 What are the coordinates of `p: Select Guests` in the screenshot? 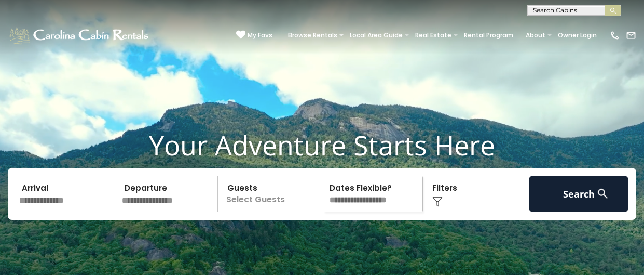 It's located at (270, 193).